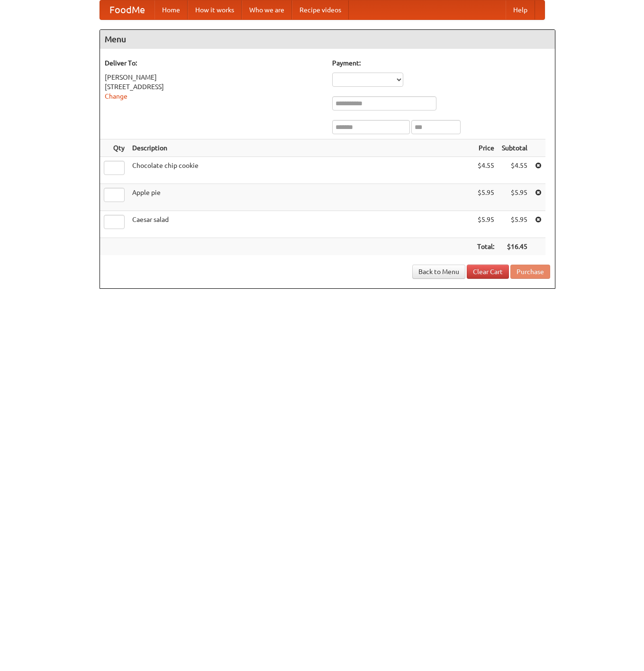 The height and width of the screenshot is (671, 644). I want to click on a: Change, so click(116, 97).